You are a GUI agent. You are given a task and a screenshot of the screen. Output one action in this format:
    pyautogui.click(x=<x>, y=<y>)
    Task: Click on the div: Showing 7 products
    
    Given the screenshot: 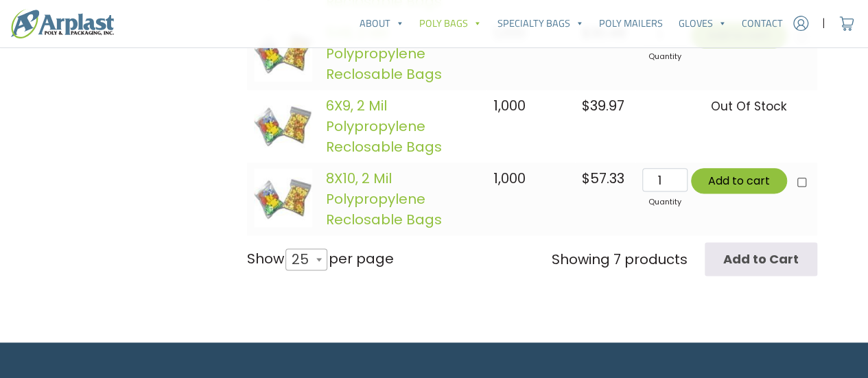 What is the action you would take?
    pyautogui.click(x=620, y=260)
    